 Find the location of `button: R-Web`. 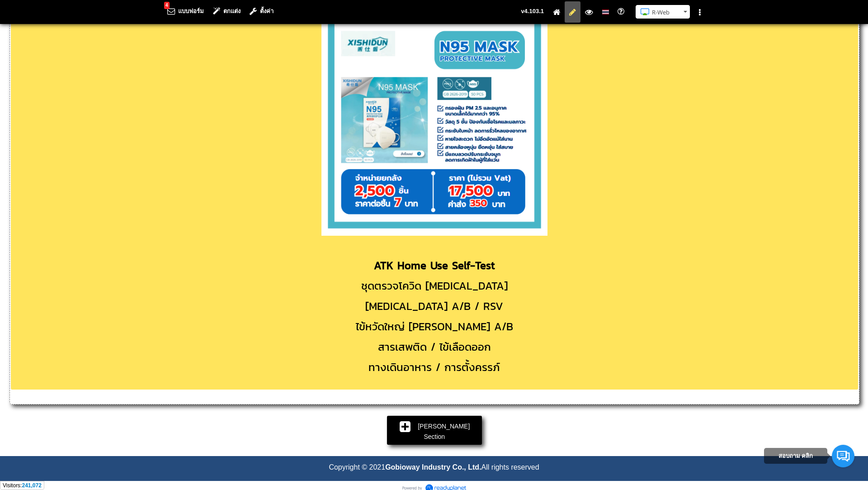

button: R-Web is located at coordinates (663, 12).